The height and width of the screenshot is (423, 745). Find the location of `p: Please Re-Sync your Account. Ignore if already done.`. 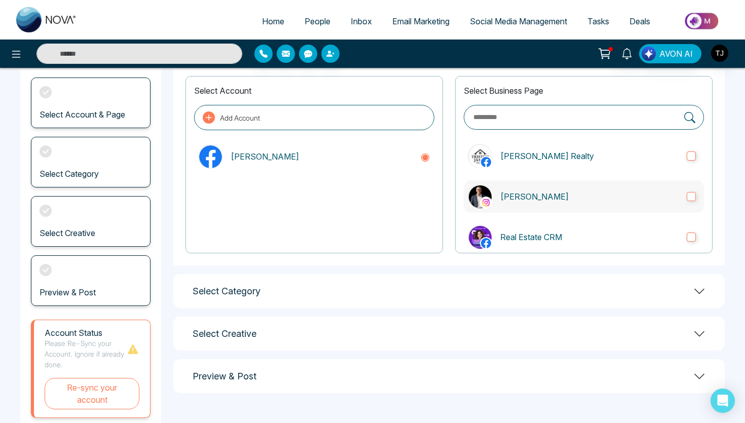

p: Please Re-Sync your Account. Ignore if already done. is located at coordinates (86, 354).